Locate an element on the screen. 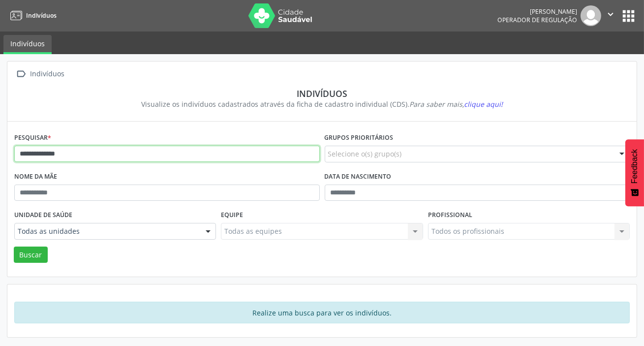 The height and width of the screenshot is (346, 644). label: Unidade de saúde is located at coordinates (43, 215).